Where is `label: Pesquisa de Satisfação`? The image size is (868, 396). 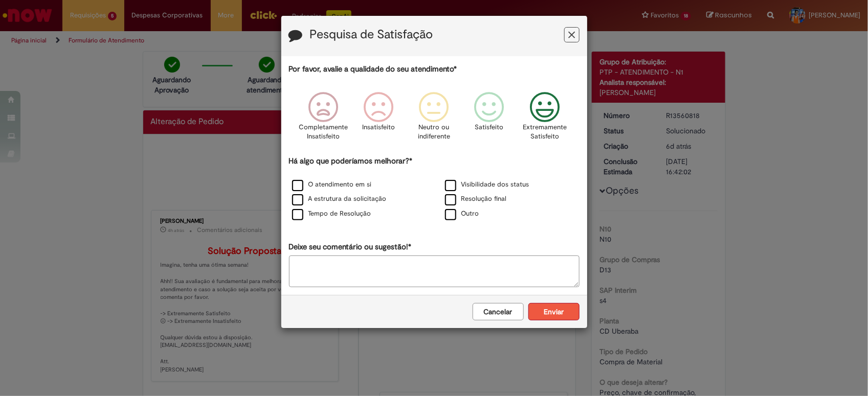
label: Pesquisa de Satisfação is located at coordinates (371, 35).